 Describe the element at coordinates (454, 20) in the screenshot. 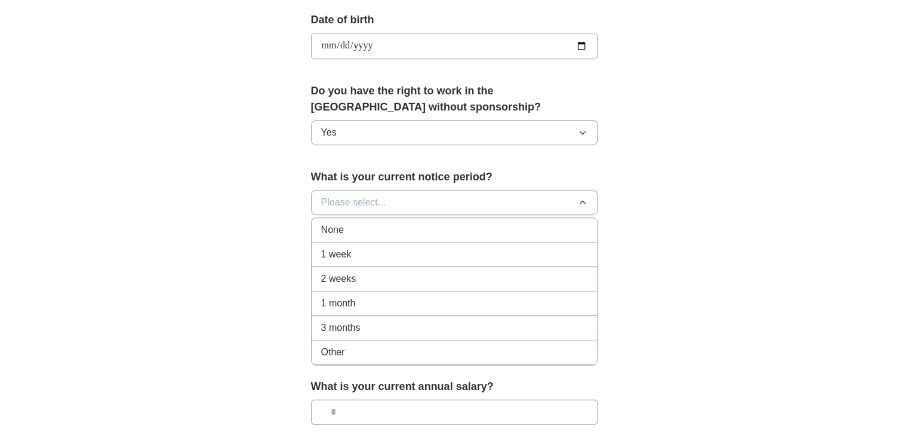

I see `label: Date of birth` at that location.